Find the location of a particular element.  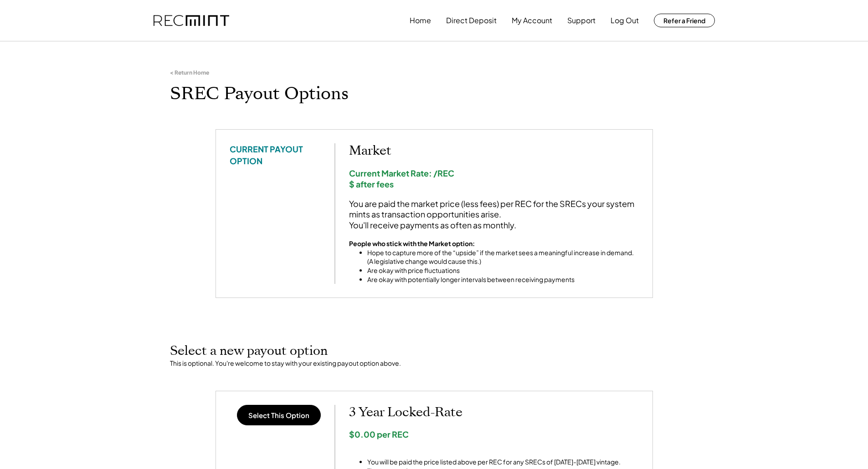

button: Log Out is located at coordinates (625, 21).